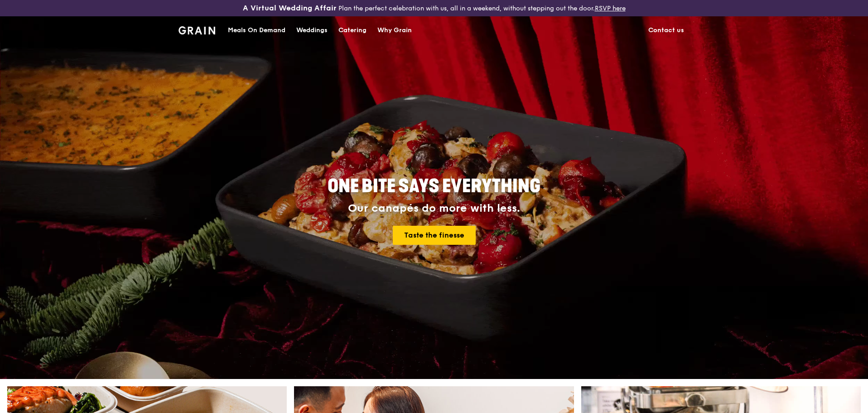 The height and width of the screenshot is (413, 868). I want to click on div: Weddings, so click(312, 31).